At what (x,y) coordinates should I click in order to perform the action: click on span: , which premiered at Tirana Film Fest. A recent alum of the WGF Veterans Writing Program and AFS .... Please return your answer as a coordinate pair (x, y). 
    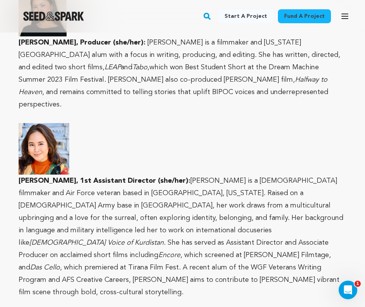
    Looking at the image, I should click on (179, 280).